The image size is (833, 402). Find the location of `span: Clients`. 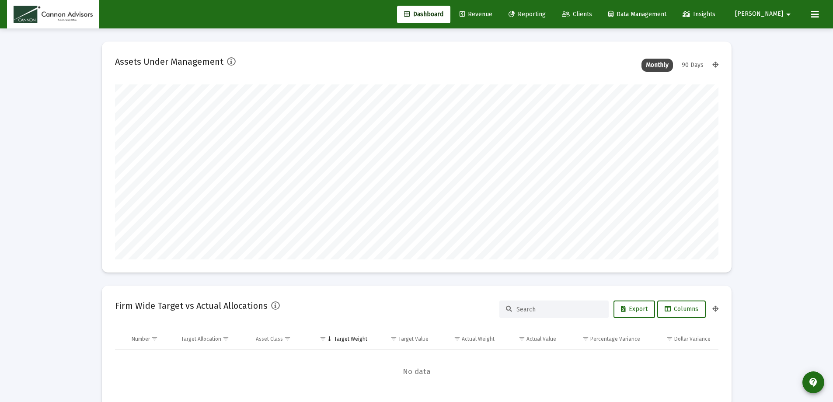

span: Clients is located at coordinates (577, 14).